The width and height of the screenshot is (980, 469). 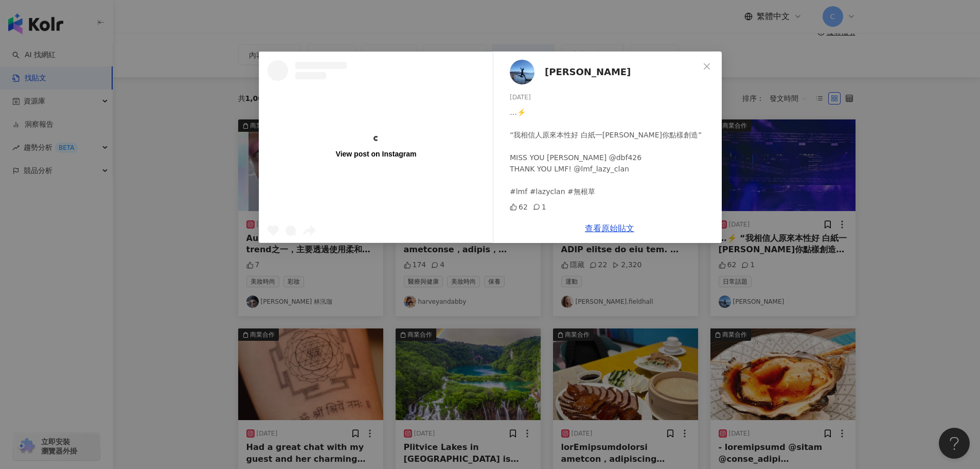 What do you see at coordinates (376, 154) in the screenshot?
I see `div: View post on Instagram` at bounding box center [376, 154].